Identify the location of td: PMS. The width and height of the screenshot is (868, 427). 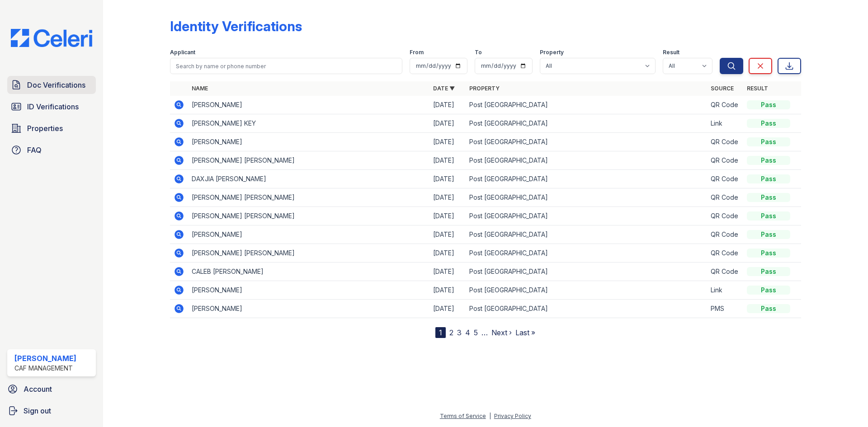
(725, 309).